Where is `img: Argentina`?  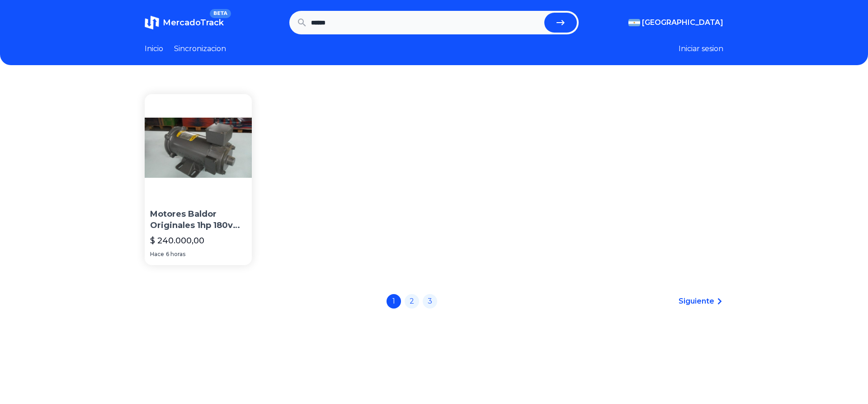
img: Argentina is located at coordinates (634, 23).